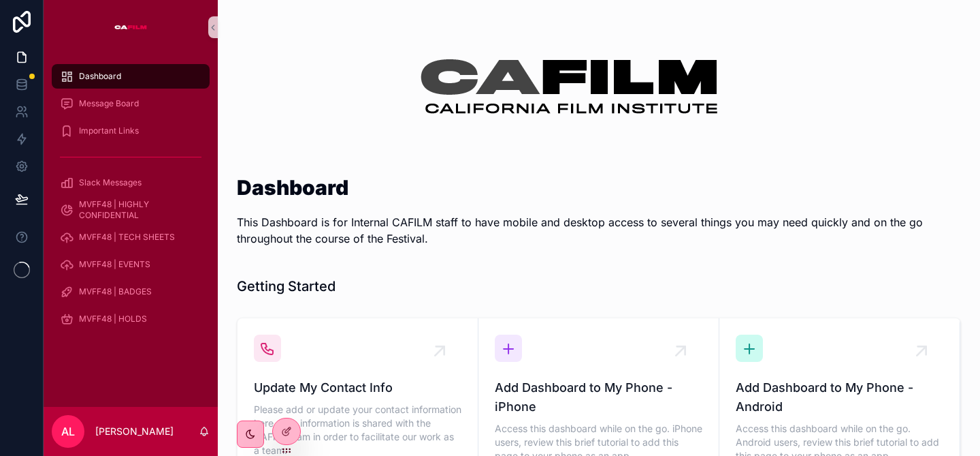  What do you see at coordinates (357, 388) in the screenshot?
I see `span: Update My Contact Info` at bounding box center [357, 388].